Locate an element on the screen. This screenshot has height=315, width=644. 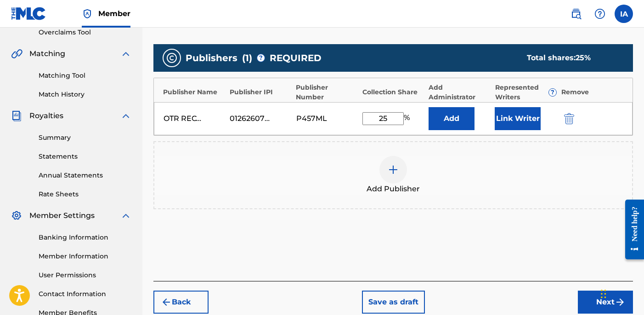
span: REQUIRED is located at coordinates (295, 58).